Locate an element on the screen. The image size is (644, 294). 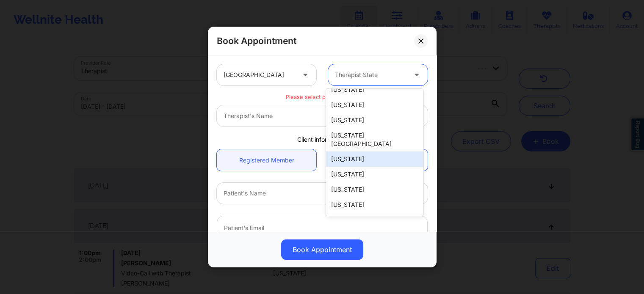
a: Registered Member is located at coordinates (267, 160).